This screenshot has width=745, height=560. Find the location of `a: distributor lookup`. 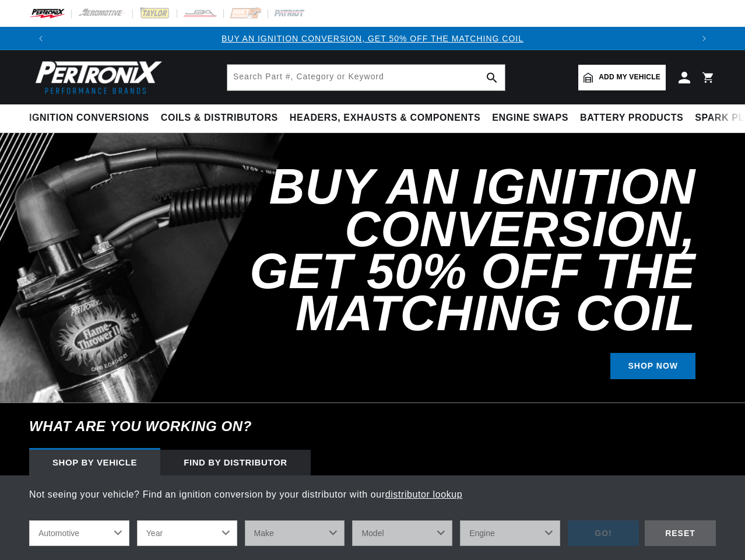

a: distributor lookup is located at coordinates (424, 494).